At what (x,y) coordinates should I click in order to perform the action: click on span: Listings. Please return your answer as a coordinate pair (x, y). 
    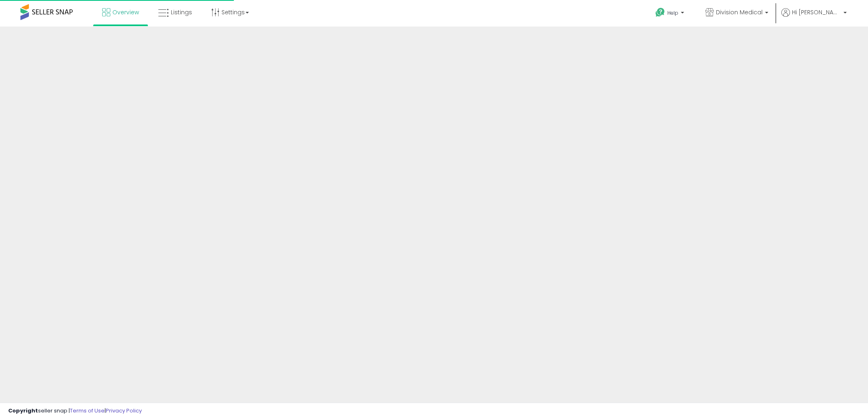
    Looking at the image, I should click on (182, 12).